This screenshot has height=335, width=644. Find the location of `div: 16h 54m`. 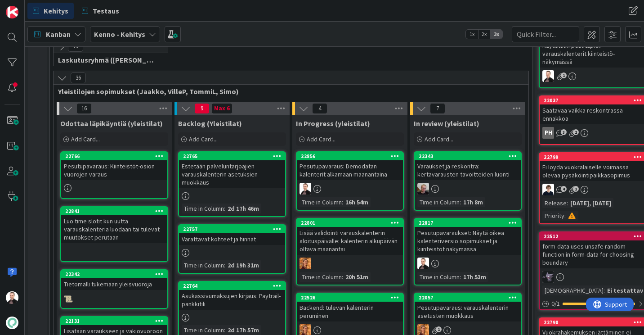

div: 16h 54m is located at coordinates (357, 202).